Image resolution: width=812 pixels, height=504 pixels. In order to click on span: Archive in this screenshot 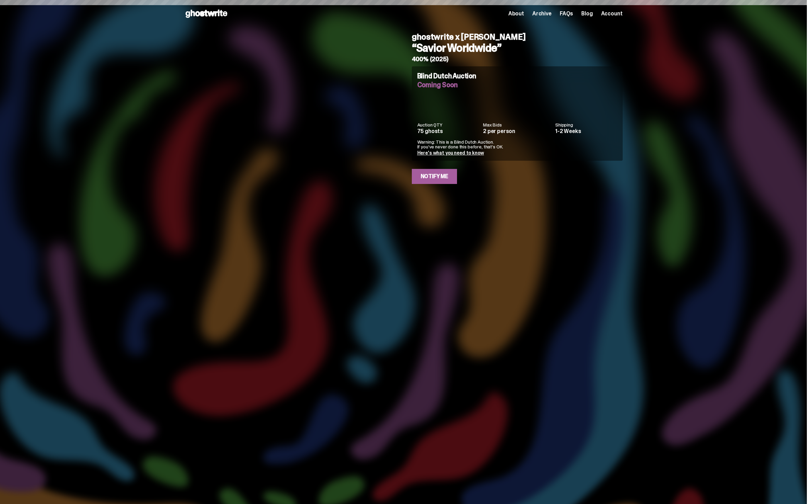, I will do `click(542, 14)`.